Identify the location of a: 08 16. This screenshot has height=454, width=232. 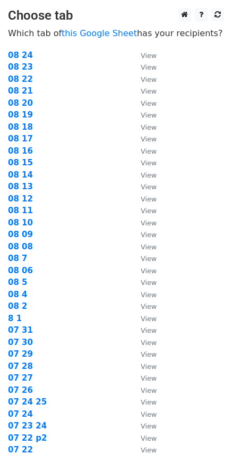
(20, 151).